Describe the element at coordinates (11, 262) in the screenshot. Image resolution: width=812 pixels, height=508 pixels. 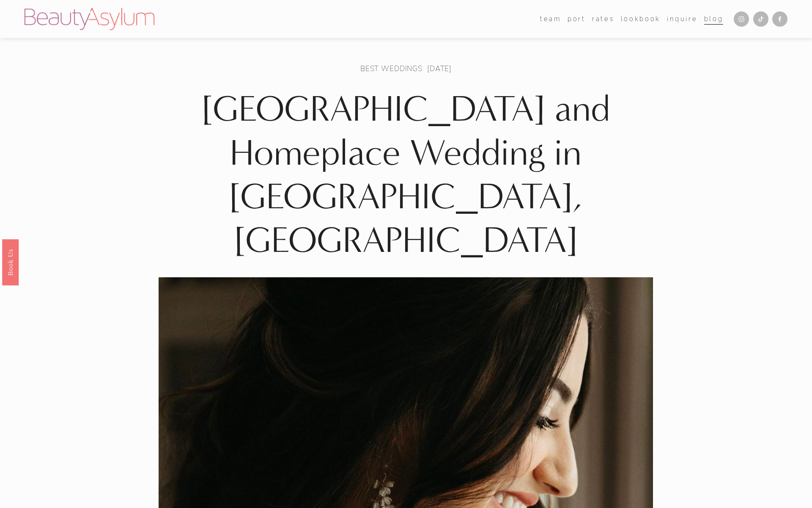
I see `a: Book Us` at that location.